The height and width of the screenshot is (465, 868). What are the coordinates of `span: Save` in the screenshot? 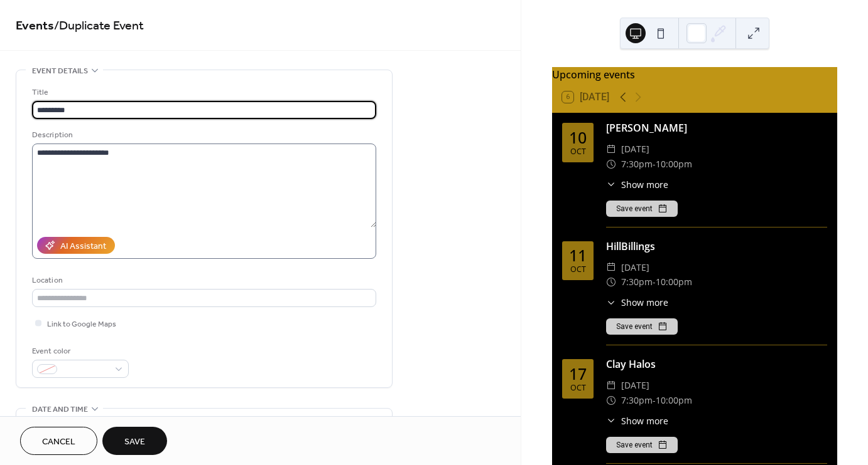 It's located at (134, 443).